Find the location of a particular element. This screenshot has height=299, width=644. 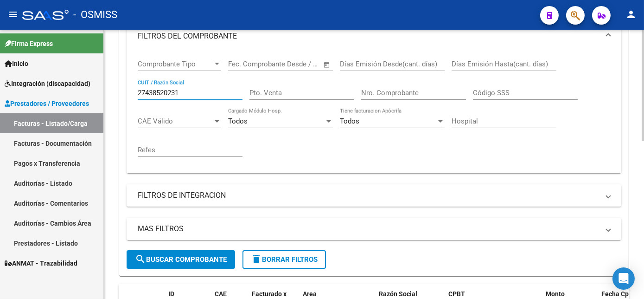

mat-icon: delete is located at coordinates (257, 259).